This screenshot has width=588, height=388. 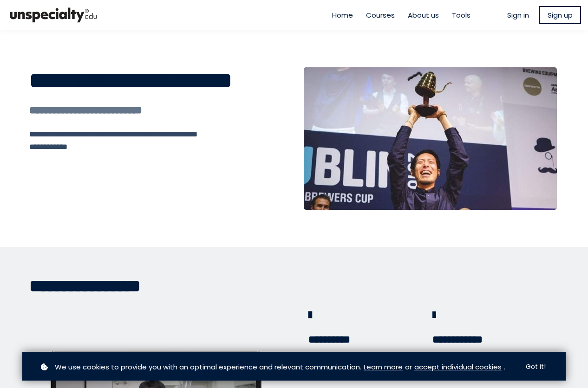 What do you see at coordinates (458, 367) in the screenshot?
I see `a: accept individual cookies` at bounding box center [458, 367].